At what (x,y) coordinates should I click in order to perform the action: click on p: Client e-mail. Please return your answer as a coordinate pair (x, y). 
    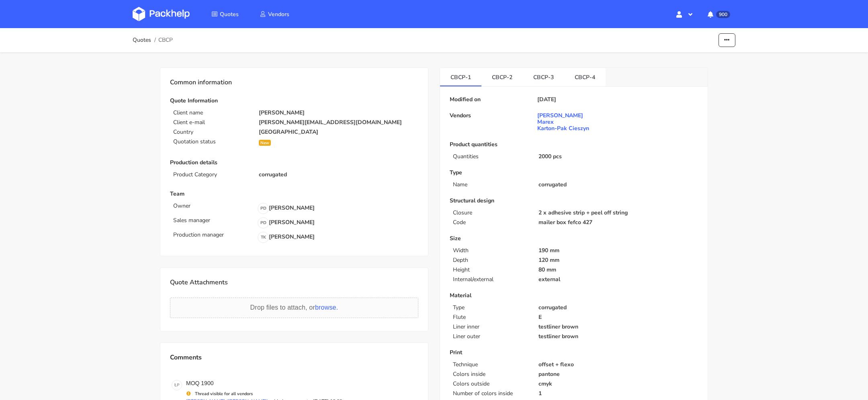
    Looking at the image, I should click on (211, 123).